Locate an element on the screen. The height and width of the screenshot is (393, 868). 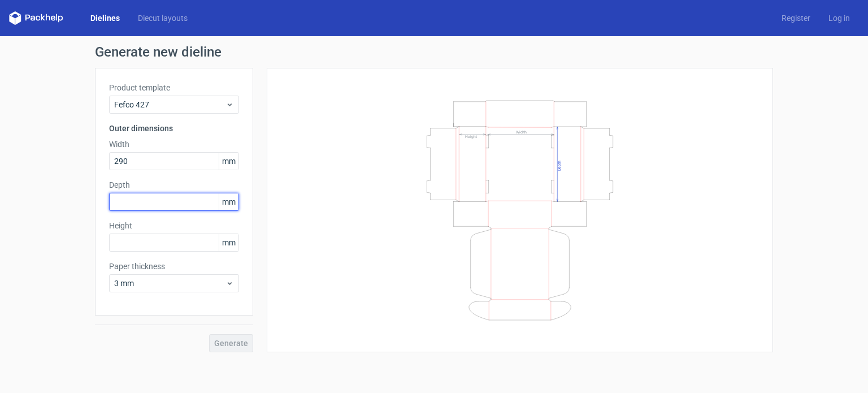
a: Dielines is located at coordinates (105, 18).